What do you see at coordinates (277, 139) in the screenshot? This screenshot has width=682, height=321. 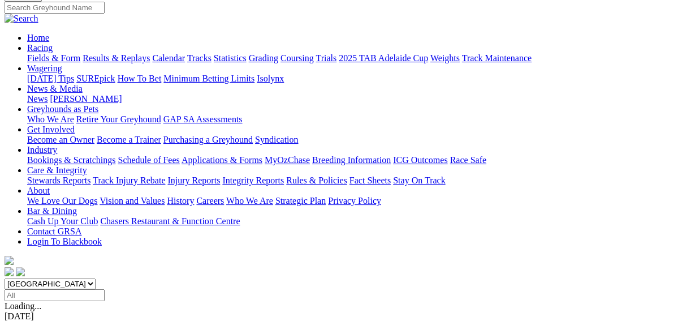 I see `a: Syndication` at bounding box center [277, 139].